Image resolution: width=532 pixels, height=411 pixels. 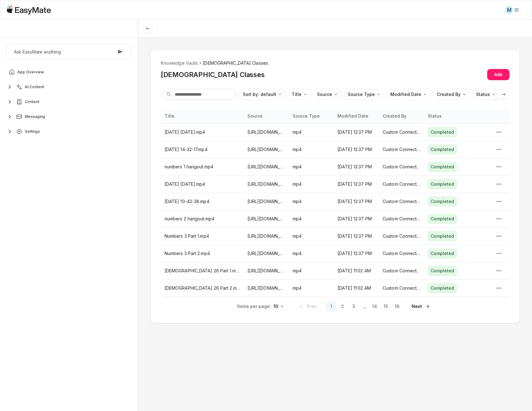 What do you see at coordinates (343, 306) in the screenshot?
I see `button: 2` at bounding box center [343, 306].